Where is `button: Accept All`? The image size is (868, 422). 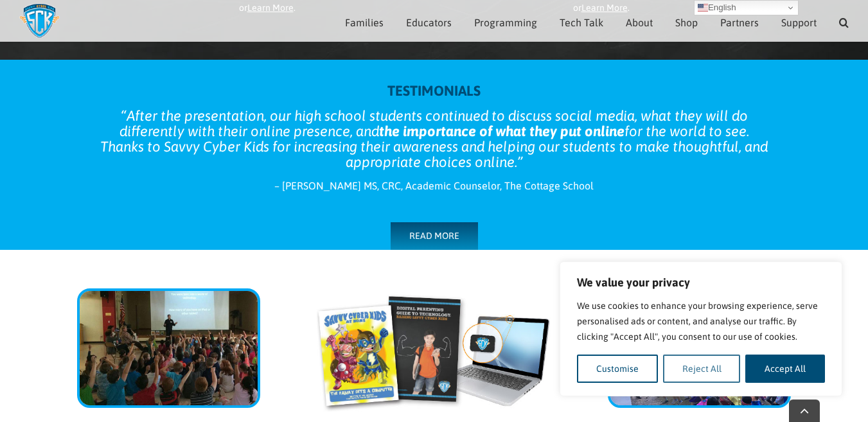
button: Accept All is located at coordinates (786, 369).